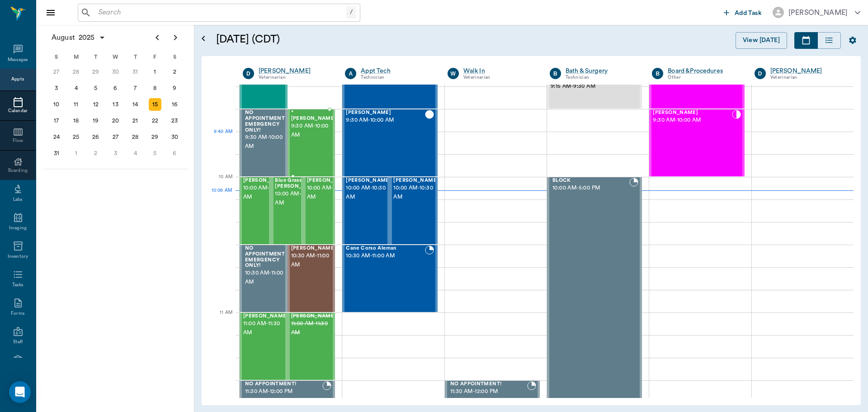 The image size is (868, 412). I want to click on div: Tuesday, August 19, 2025, so click(96, 120).